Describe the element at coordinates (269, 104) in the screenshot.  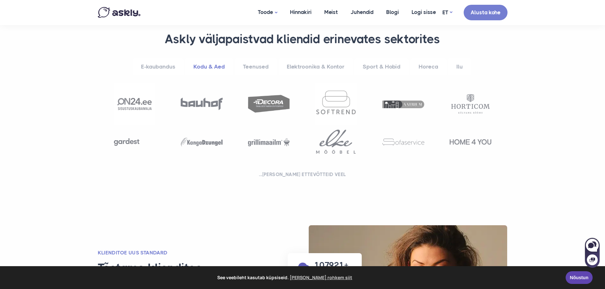
I see `img: Decora` at that location.